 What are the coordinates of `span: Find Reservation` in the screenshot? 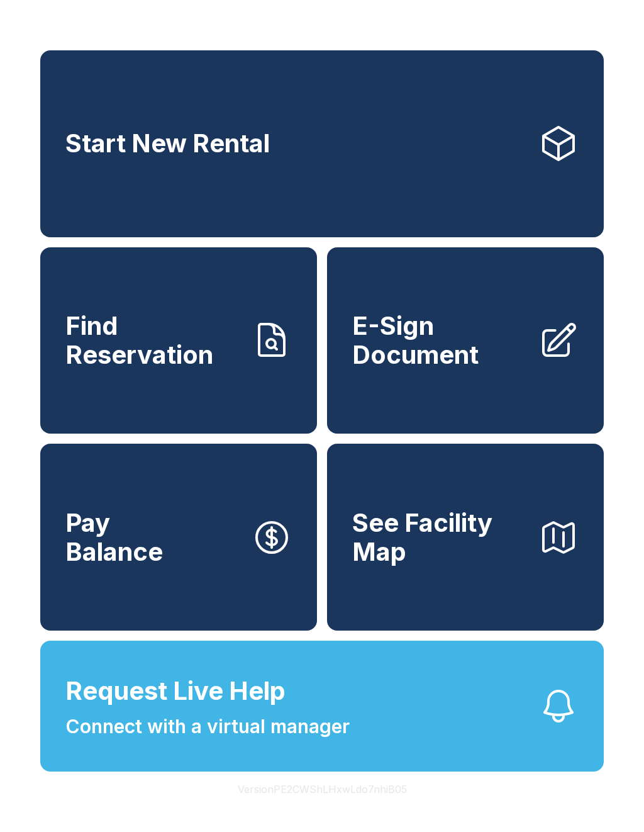 It's located at (153, 340).